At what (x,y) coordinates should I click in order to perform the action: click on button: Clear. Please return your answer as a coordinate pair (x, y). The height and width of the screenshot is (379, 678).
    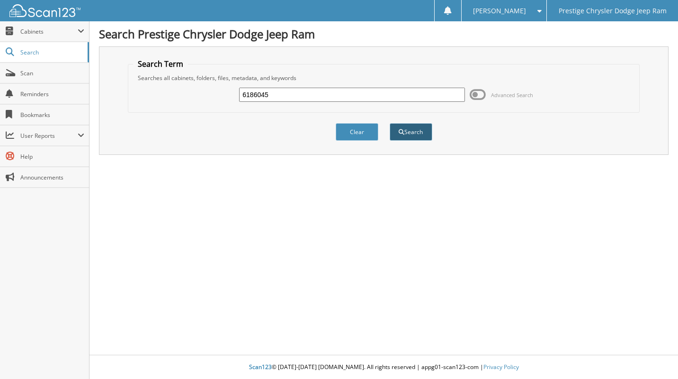
    Looking at the image, I should click on (357, 132).